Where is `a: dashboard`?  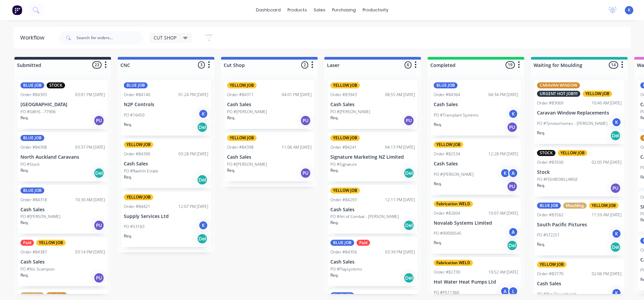
a: dashboard is located at coordinates (268, 10).